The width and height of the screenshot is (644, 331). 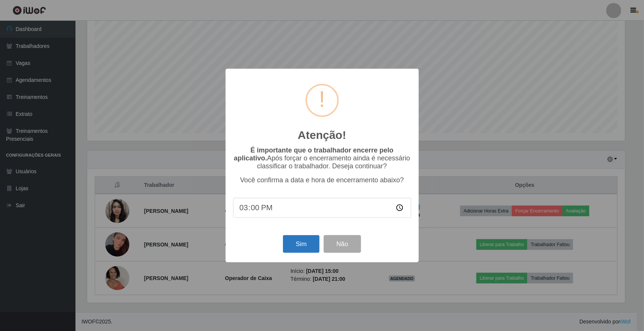 I want to click on p: Você confirma a data e hora de encerramento abaixo?, so click(x=322, y=180).